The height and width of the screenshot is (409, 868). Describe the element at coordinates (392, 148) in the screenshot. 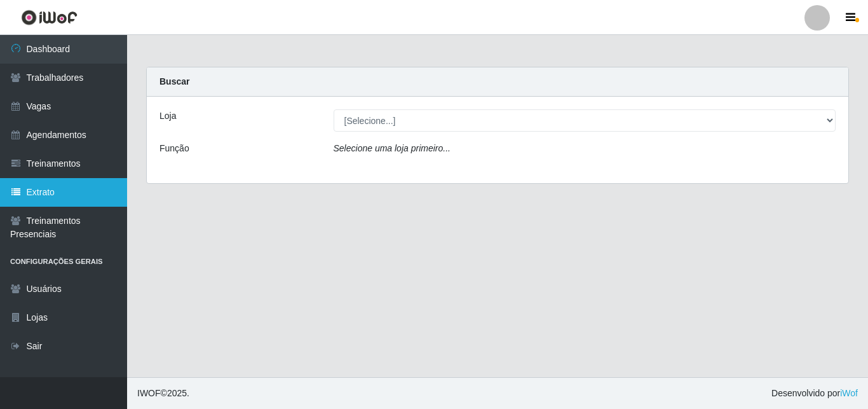

I see `i: Selecione uma loja primeiro...` at that location.